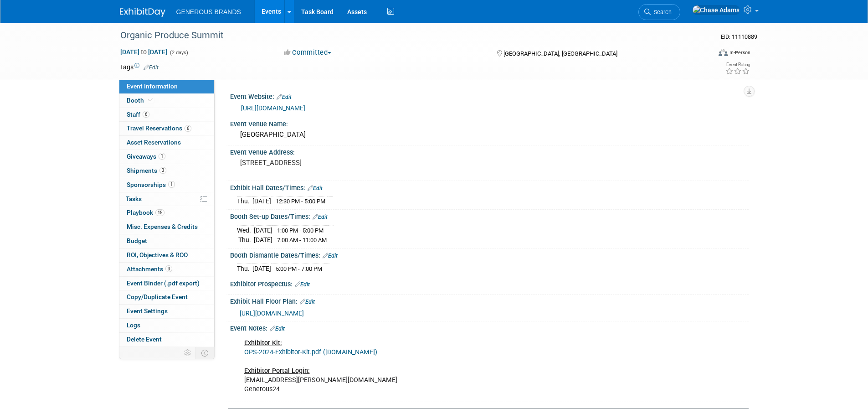 The width and height of the screenshot is (868, 419). Describe the element at coordinates (167, 128) in the screenshot. I see `a: Travel Reservations6` at that location.